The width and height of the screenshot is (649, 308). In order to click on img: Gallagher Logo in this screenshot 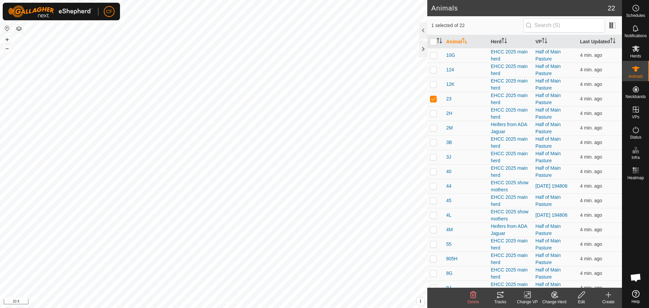, I will do `click(50, 11)`.